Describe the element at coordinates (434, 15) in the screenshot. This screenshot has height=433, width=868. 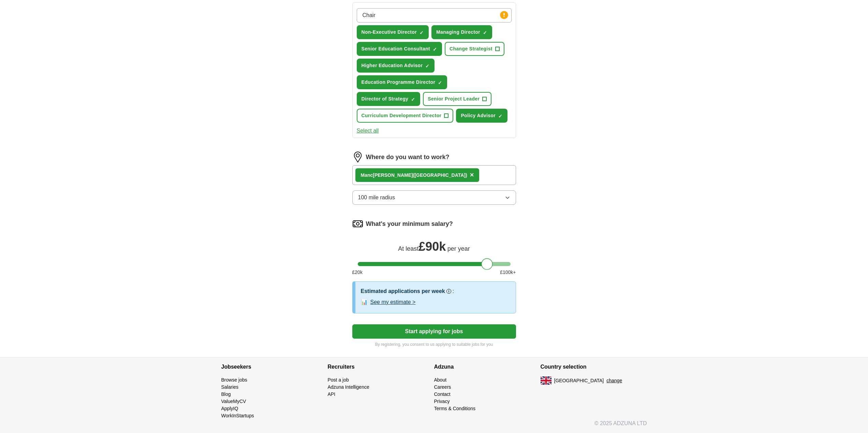
I see `input: Type a job title and press enter` at that location.